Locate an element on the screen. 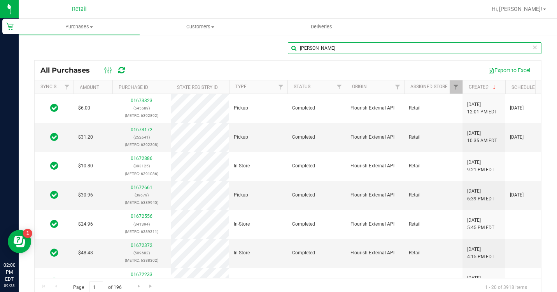 The width and height of the screenshot is (557, 292). a: State Registry ID is located at coordinates (197, 87).